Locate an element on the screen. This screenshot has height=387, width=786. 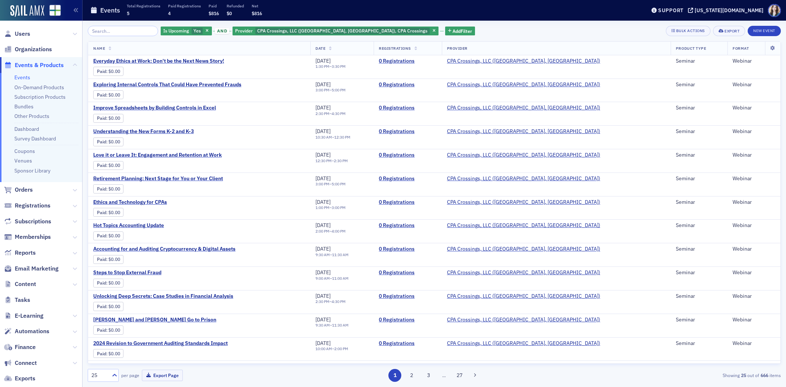
span: Accounting for and Auditing Cryptocurrency & Digital Assets is located at coordinates (164, 249).